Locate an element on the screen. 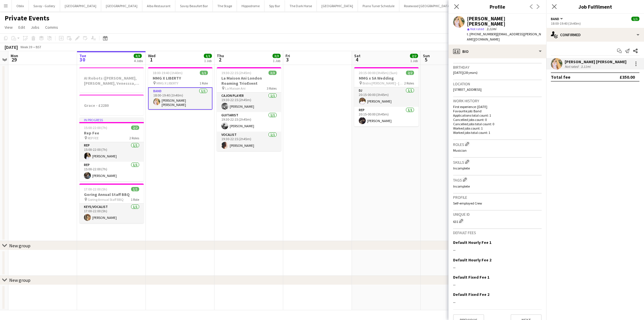 The width and height of the screenshot is (644, 320). span: 18:00-19:40 (1h40m) is located at coordinates (167, 73).